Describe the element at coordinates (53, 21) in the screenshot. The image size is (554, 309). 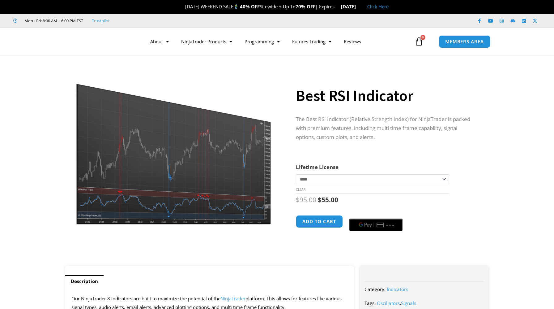
I see `span: Mon - Fri: 8:00 AM – 6:00 PM EST` at that location.